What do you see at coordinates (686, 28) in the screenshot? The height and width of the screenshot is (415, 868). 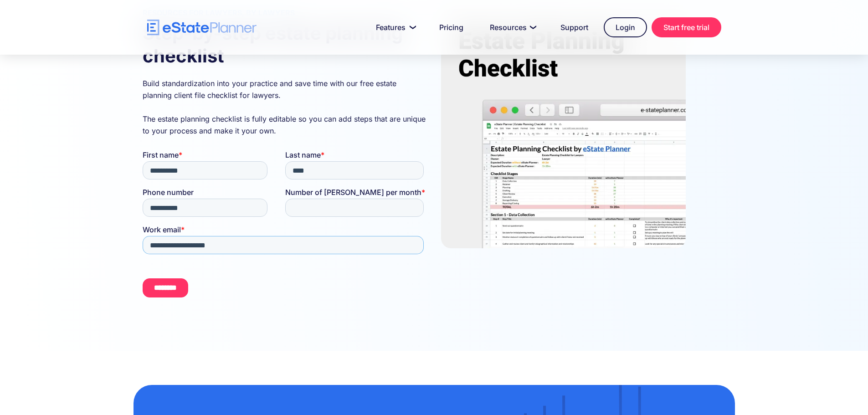 I see `a: Start free trial` at bounding box center [686, 28].